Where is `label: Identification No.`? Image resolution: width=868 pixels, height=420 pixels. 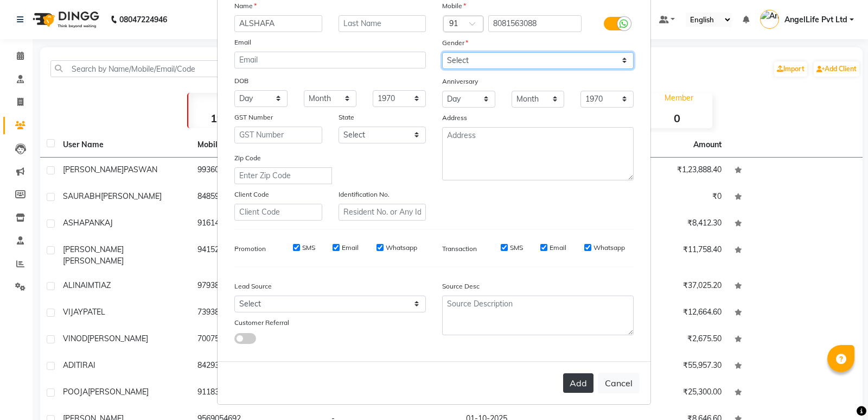
label: Identification No. is located at coordinates (364, 194).